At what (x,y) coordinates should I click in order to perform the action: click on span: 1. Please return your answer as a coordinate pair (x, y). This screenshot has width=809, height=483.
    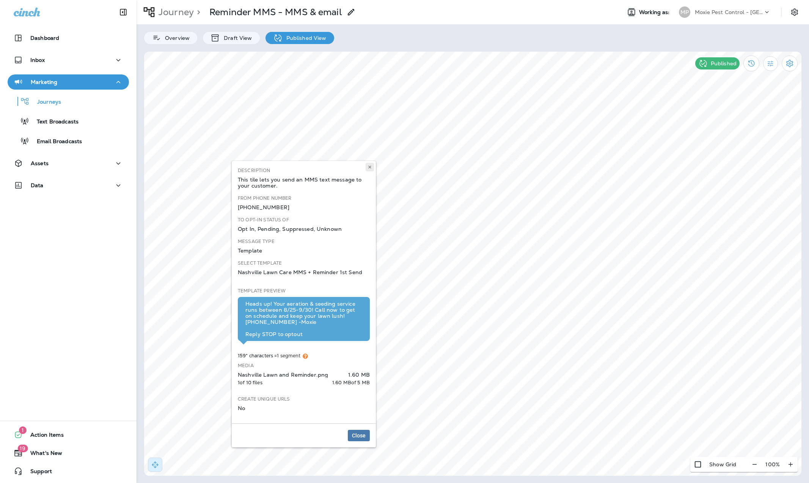
    Looking at the image, I should click on (23, 430).